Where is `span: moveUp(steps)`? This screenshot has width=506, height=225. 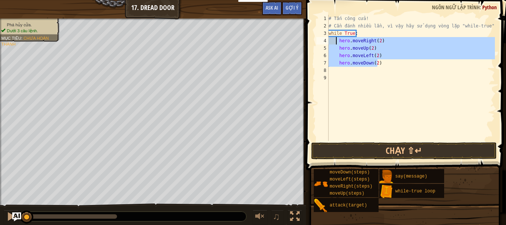
span: moveUp(steps) is located at coordinates (347, 193).